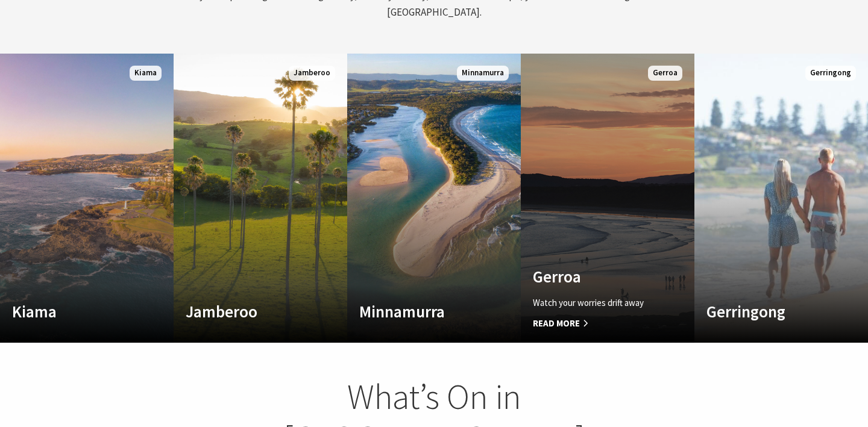 The width and height of the screenshot is (868, 427). What do you see at coordinates (665, 73) in the screenshot?
I see `span: Gerroa` at bounding box center [665, 73].